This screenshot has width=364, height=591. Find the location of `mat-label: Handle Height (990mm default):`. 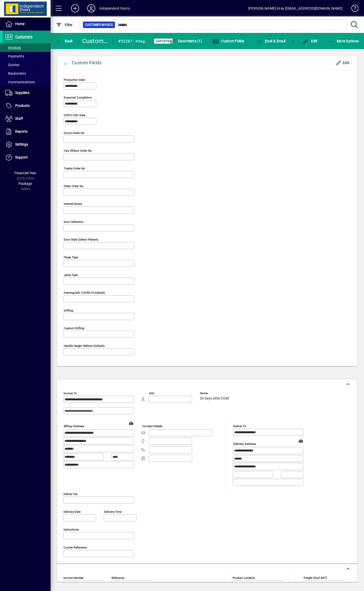

mat-label: Handle Height (990mm default): is located at coordinates (84, 346).